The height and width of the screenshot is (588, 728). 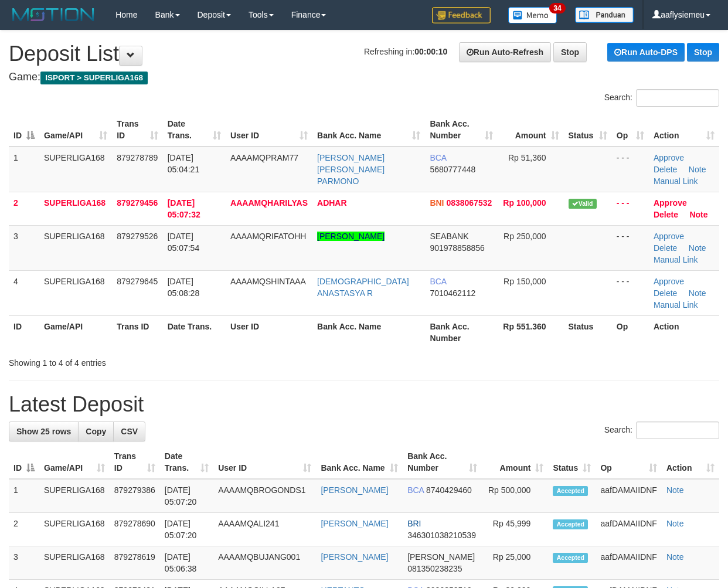 What do you see at coordinates (137, 158) in the screenshot?
I see `span: 879278789` at bounding box center [137, 158].